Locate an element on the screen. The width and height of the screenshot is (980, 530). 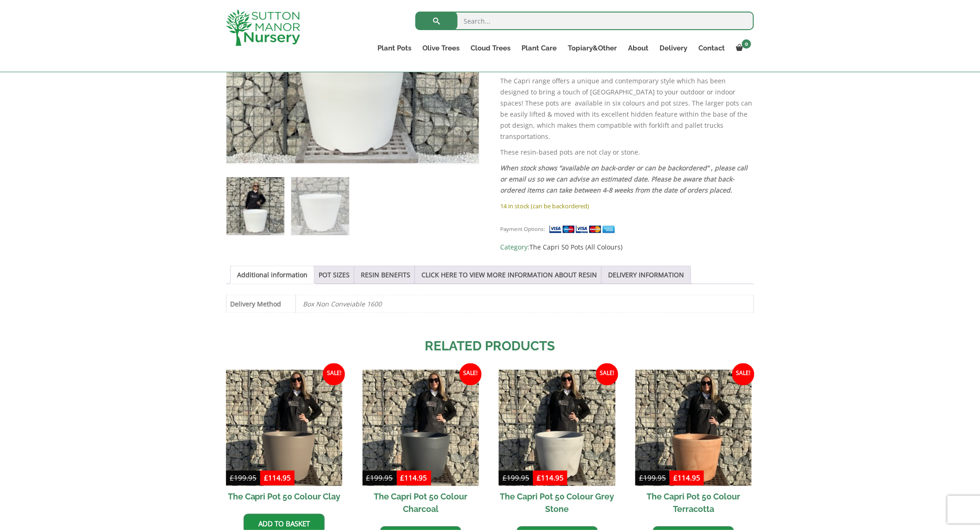
p: Box Non Conveiable 1600 is located at coordinates (525, 304).